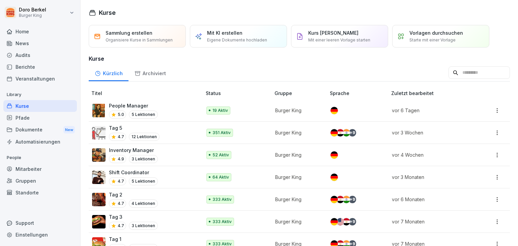 Image resolution: width=518 pixels, height=246 pixels. Describe the element at coordinates (133, 217) in the screenshot. I see `p: Tag 3` at that location.